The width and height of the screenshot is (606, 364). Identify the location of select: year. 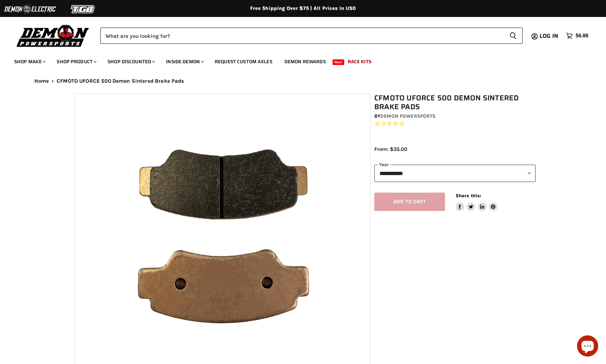
(455, 173).